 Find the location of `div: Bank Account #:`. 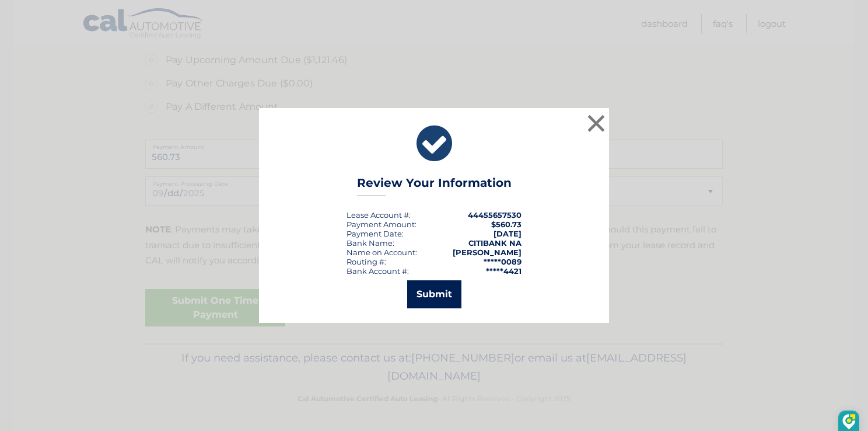

div: Bank Account #: is located at coordinates (377, 271).